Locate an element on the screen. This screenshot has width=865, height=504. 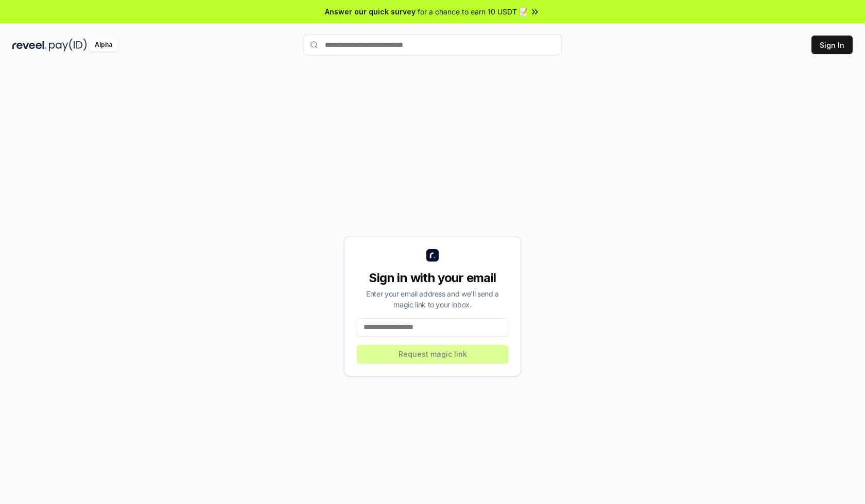
div: Sign in with your email is located at coordinates (432, 278).